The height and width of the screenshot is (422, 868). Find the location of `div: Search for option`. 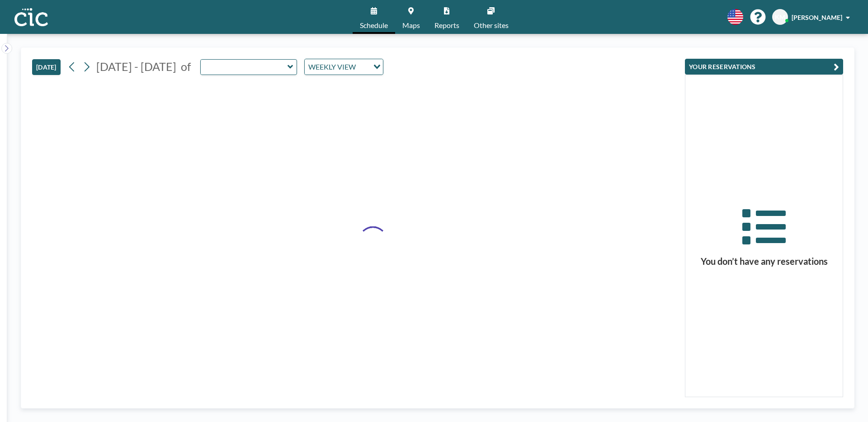

div: Search for option is located at coordinates (344, 67).